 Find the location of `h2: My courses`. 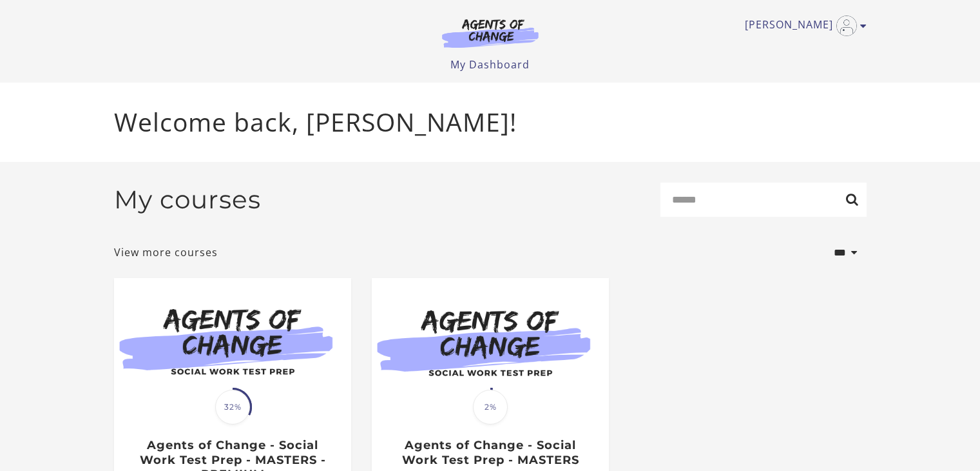

h2: My courses is located at coordinates (188, 199).